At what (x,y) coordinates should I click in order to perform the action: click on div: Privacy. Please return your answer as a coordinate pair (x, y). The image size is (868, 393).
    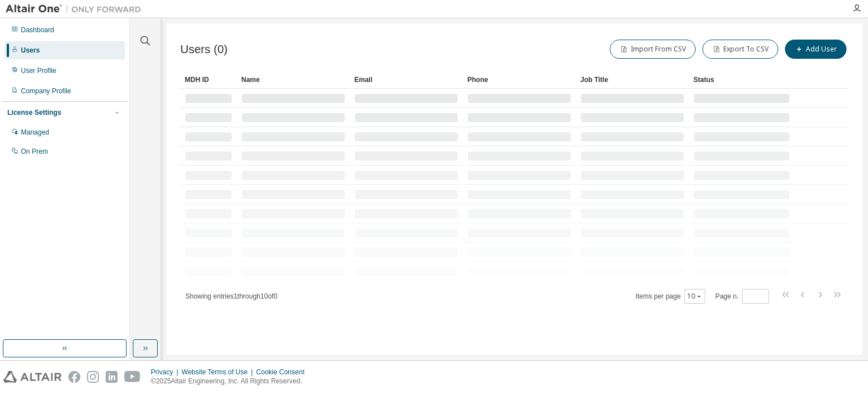
    Looking at the image, I should click on (166, 372).